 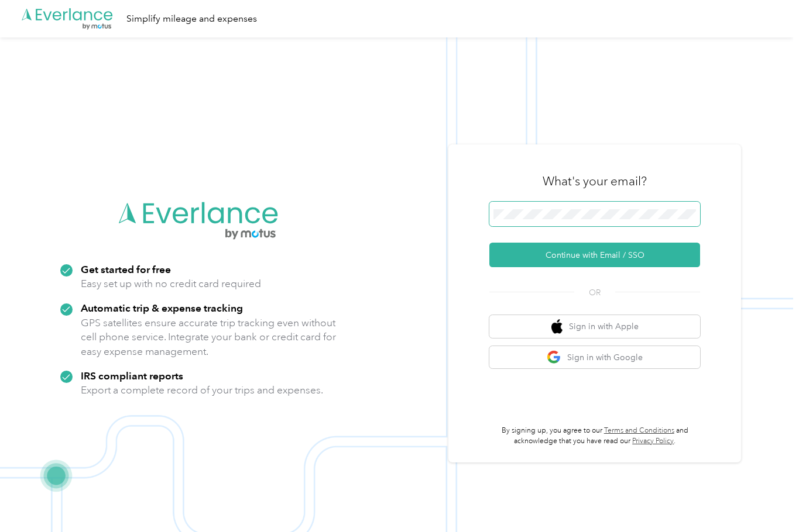 What do you see at coordinates (653, 441) in the screenshot?
I see `a: Privacy Policy` at bounding box center [653, 441].